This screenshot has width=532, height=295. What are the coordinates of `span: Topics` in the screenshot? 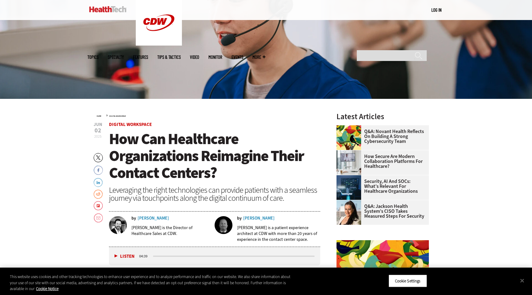 It's located at (93, 57).